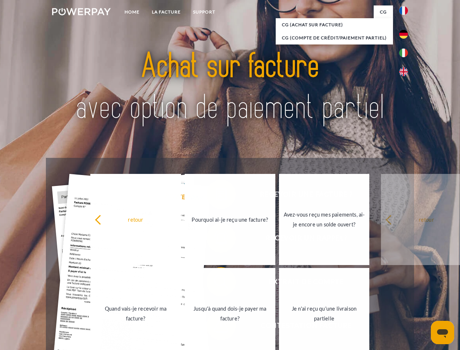 The height and width of the screenshot is (350, 460). What do you see at coordinates (136, 313) in the screenshot?
I see `div: Quand vais-je recevoir ma facture?` at bounding box center [136, 313].